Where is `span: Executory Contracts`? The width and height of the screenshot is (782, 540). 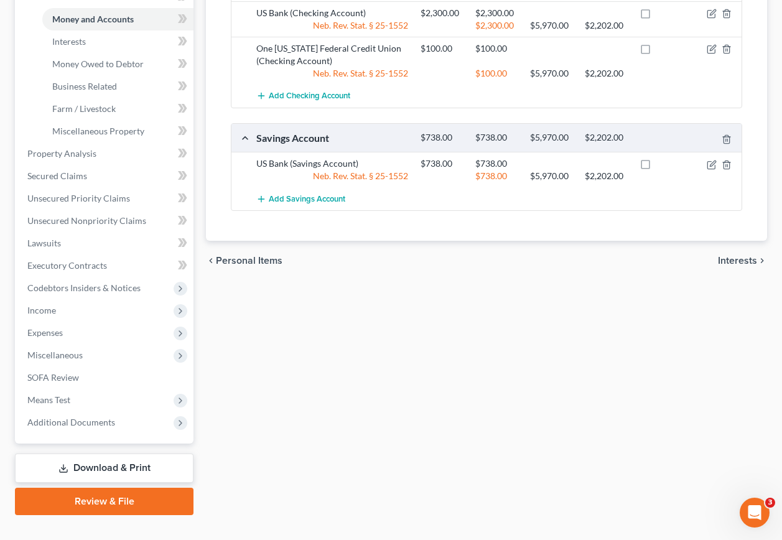
span: Executory Contracts is located at coordinates (67, 265).